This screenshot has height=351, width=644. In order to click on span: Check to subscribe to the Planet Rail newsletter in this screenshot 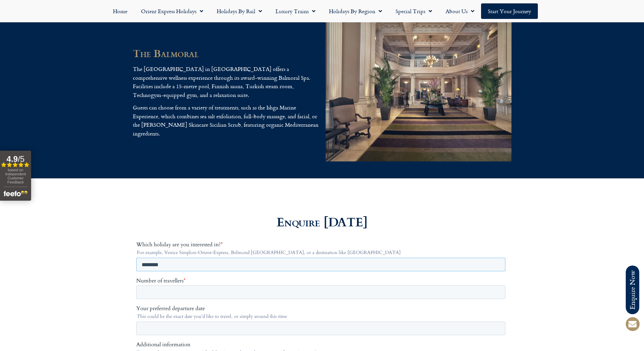, I will do `click(189, 310)`.